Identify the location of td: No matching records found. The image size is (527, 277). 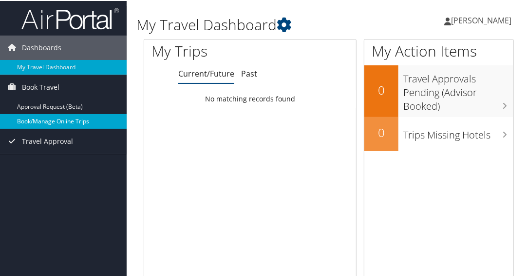
(250, 98).